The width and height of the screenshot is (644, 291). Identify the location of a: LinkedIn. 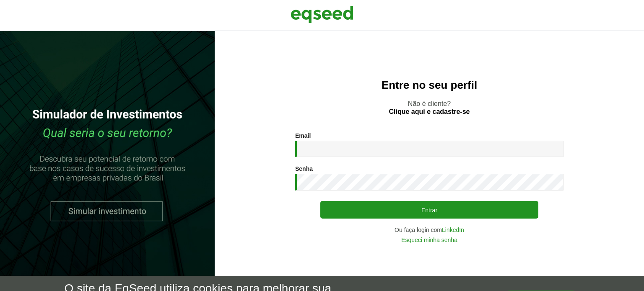
(453, 230).